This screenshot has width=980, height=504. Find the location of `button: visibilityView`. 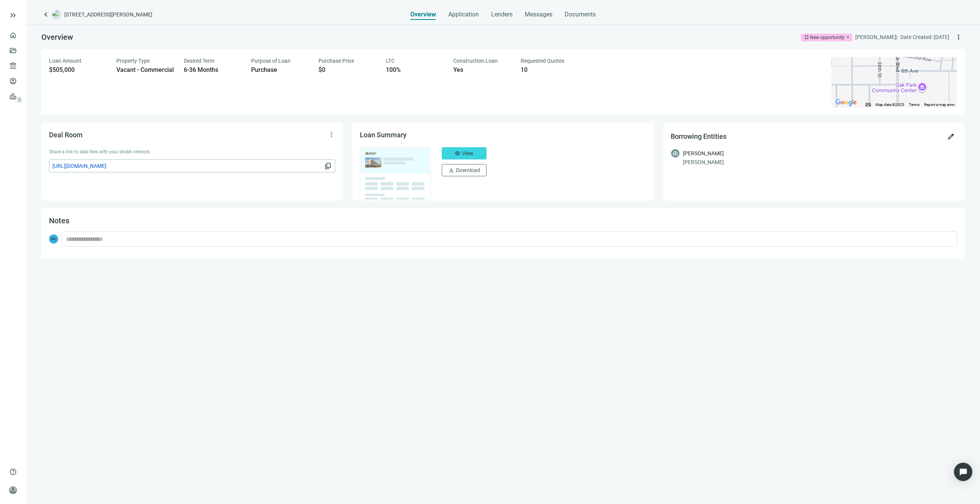

button: visibilityView is located at coordinates (464, 153).